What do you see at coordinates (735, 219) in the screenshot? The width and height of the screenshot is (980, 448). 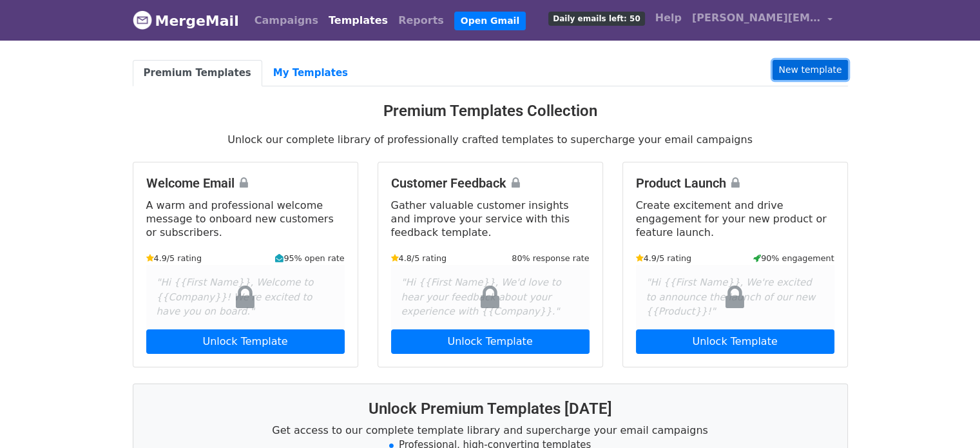 I see `p: Create excitement and drive engagement for your new product or feature launch.` at bounding box center [735, 219].